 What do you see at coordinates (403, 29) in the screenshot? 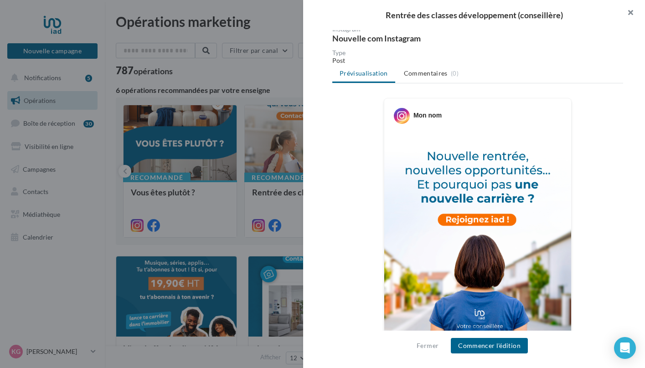
I see `div: Instagram` at bounding box center [403, 29].